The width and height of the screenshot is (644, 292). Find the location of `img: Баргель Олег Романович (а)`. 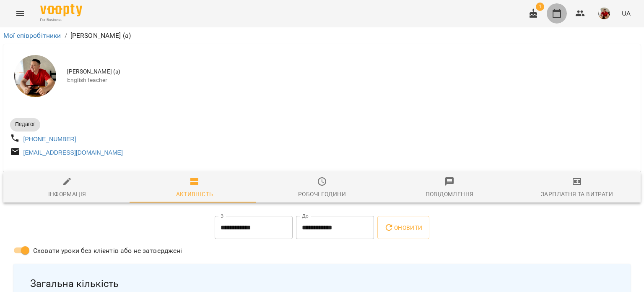

img: Баргель Олег Романович (а) is located at coordinates (35, 76).